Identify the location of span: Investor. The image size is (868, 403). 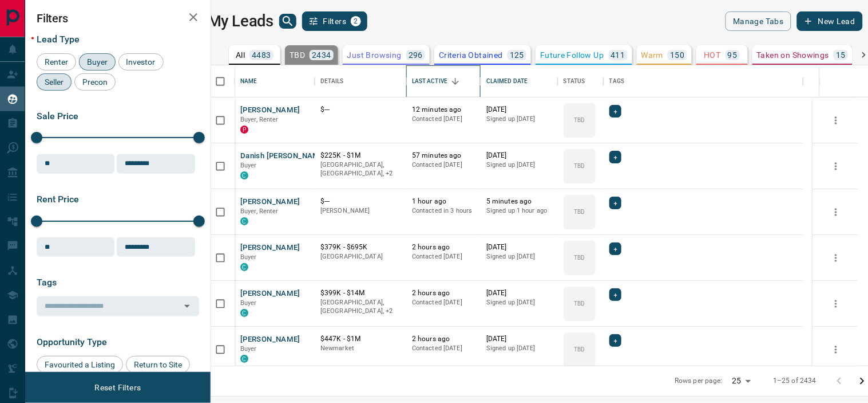
(141, 62).